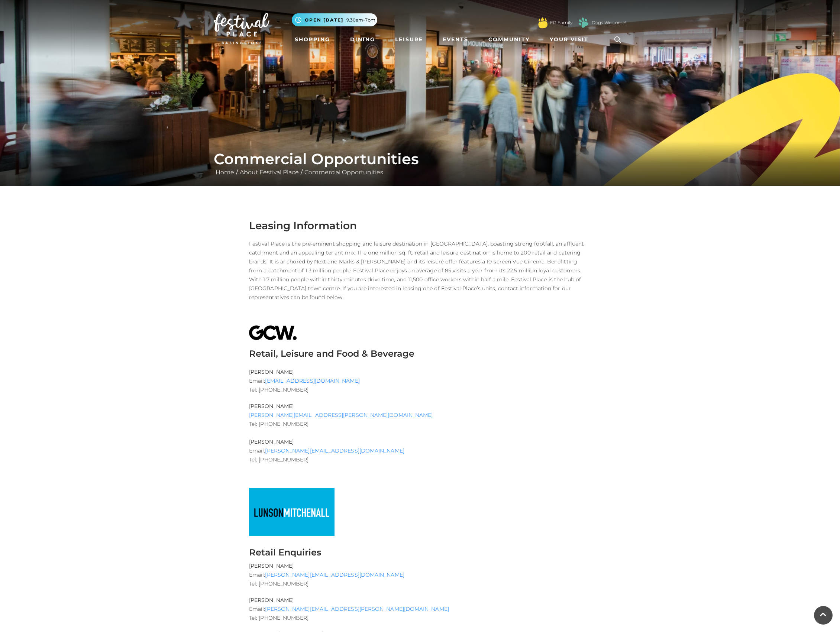 This screenshot has width=840, height=632. Describe the element at coordinates (420, 547) in the screenshot. I see `h4: Retail Enquiries` at that location.